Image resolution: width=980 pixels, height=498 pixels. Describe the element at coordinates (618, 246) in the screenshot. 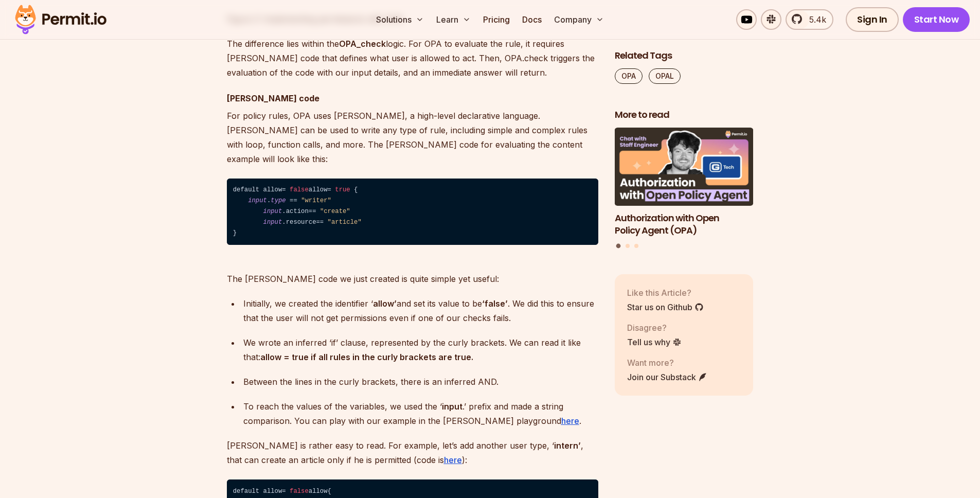

I see `button: Go to slide 1` at that location.